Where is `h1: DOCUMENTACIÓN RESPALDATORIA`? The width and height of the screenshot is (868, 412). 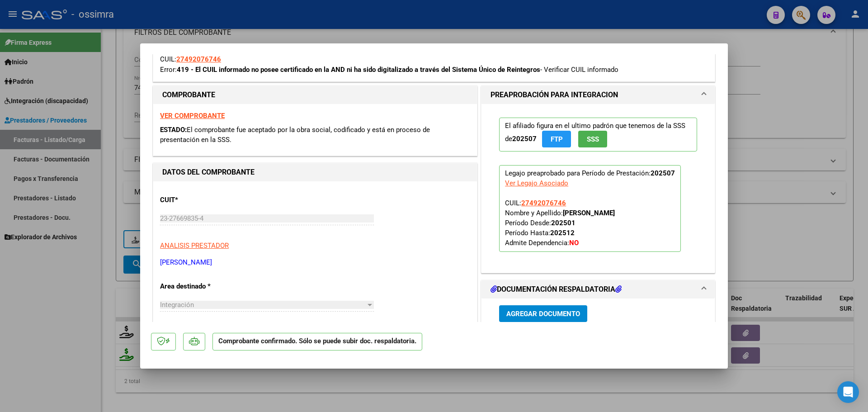
h1: DOCUMENTACIÓN RESPALDATORIA is located at coordinates (556, 289).